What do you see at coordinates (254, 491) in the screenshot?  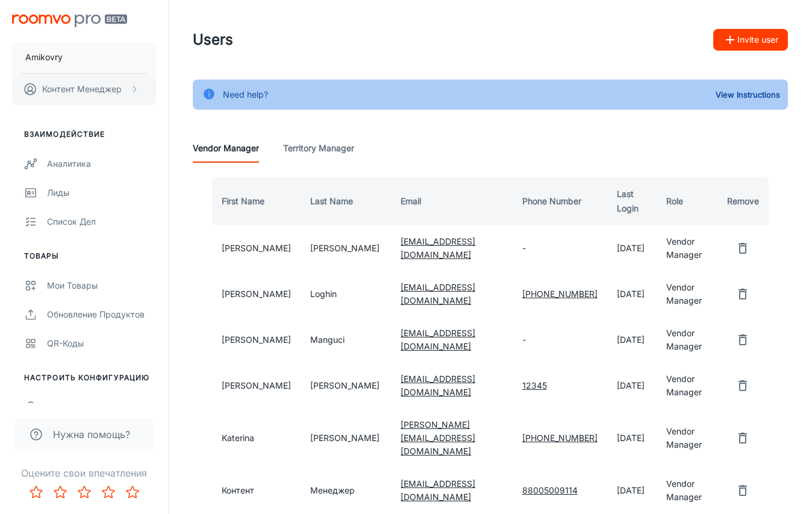 I see `td: Контент` at bounding box center [254, 491].